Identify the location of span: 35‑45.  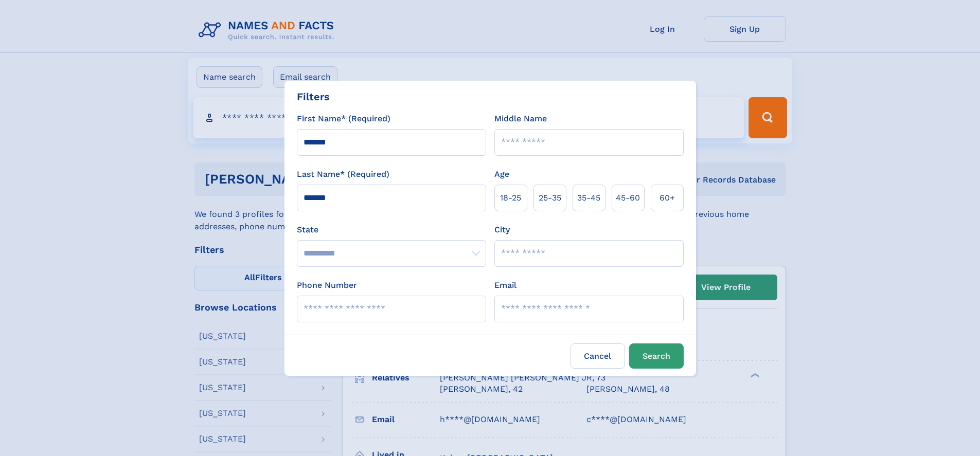
(588, 198).